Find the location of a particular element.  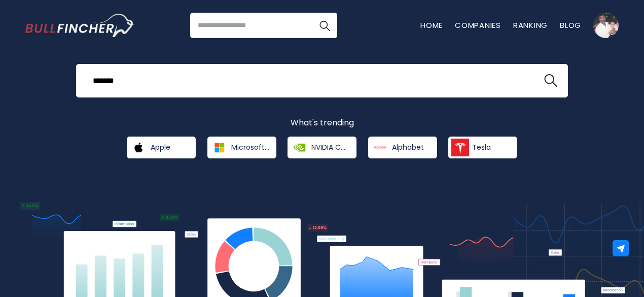

span: Microsoft Corporation is located at coordinates (250, 147).